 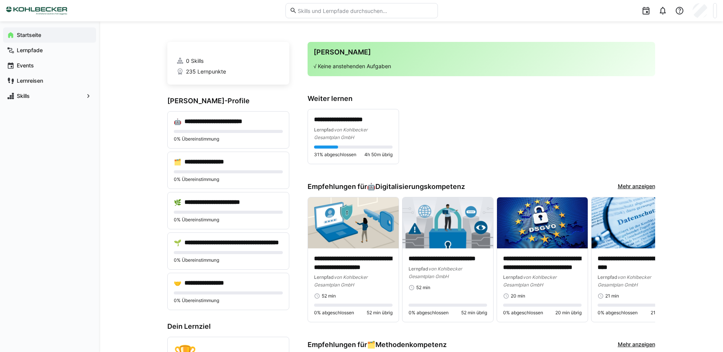 I want to click on span: 0 Skills, so click(x=195, y=61).